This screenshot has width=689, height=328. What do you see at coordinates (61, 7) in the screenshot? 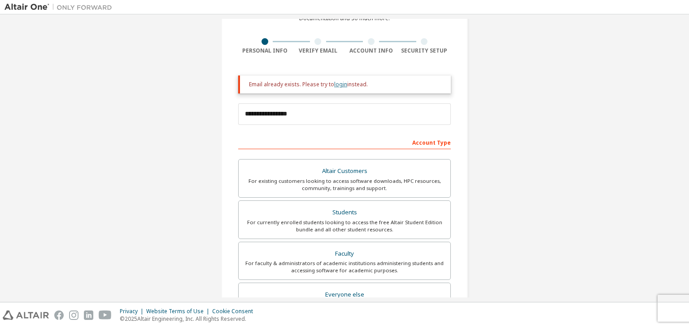
I see `img: Altair One` at bounding box center [61, 7].